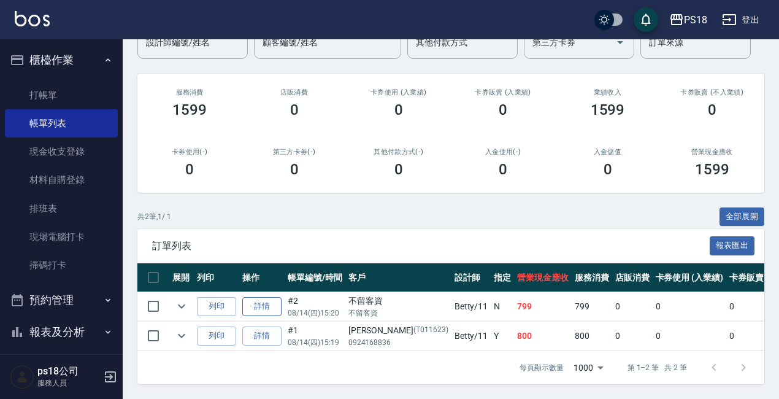 This screenshot has width=779, height=399. What do you see at coordinates (733, 245) in the screenshot?
I see `a: 報表匯出` at bounding box center [733, 245].